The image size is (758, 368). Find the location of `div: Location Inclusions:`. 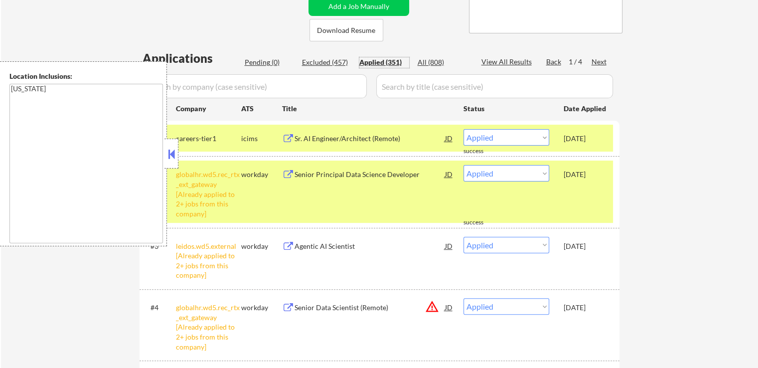

div: Location Inclusions: is located at coordinates (86, 76).